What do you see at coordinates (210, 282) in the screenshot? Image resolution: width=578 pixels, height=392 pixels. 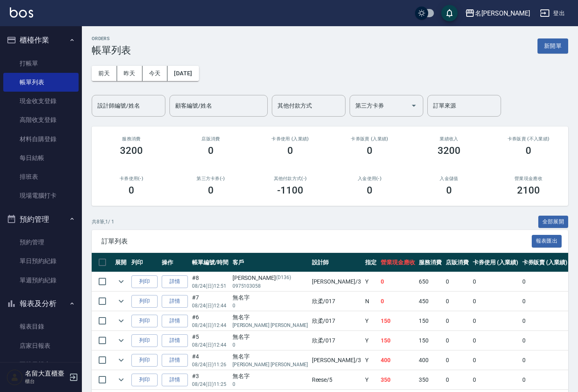 I see `td: #8` at bounding box center [210, 282].